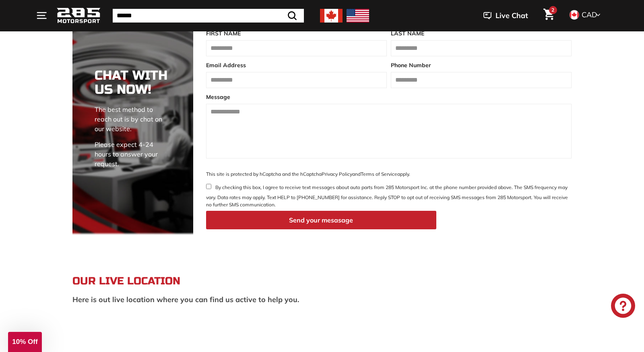 This screenshot has height=352, width=644. I want to click on span: 2, so click(552, 10).